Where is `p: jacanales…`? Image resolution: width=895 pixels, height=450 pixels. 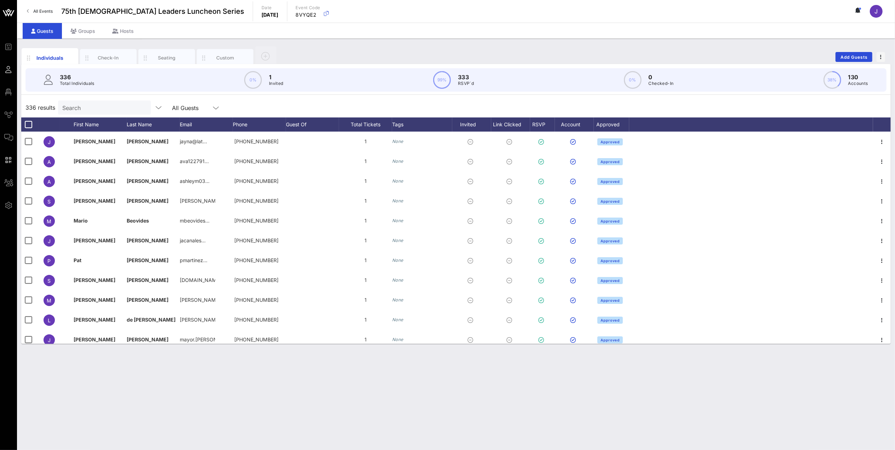
p: jacanales… is located at coordinates (193, 241).